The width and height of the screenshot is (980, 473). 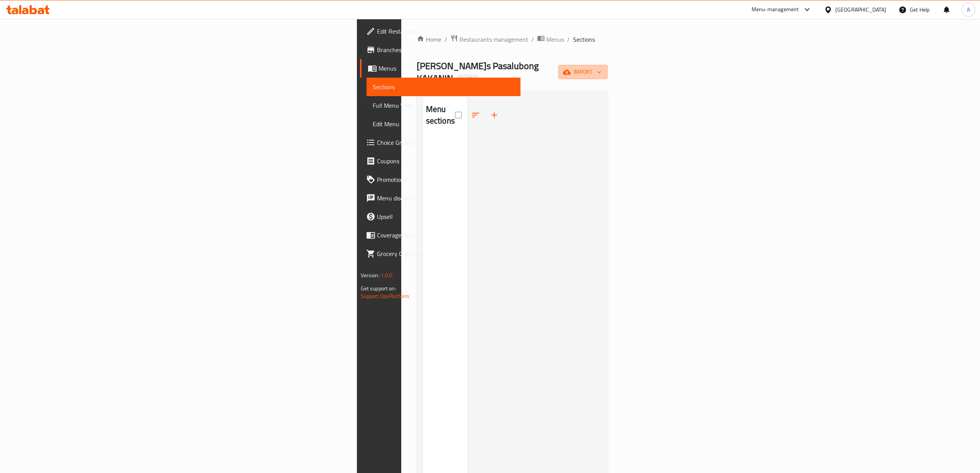 I want to click on a: Branches, so click(x=440, y=50).